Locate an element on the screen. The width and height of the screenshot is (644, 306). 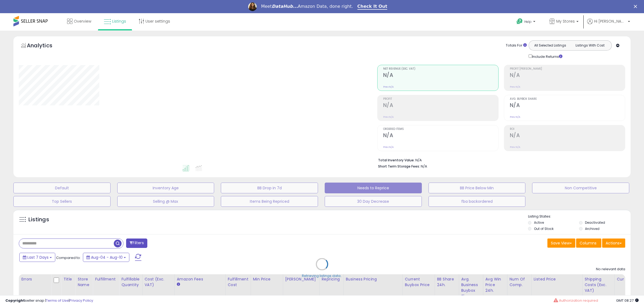
button: All Selected Listings is located at coordinates (550, 46).